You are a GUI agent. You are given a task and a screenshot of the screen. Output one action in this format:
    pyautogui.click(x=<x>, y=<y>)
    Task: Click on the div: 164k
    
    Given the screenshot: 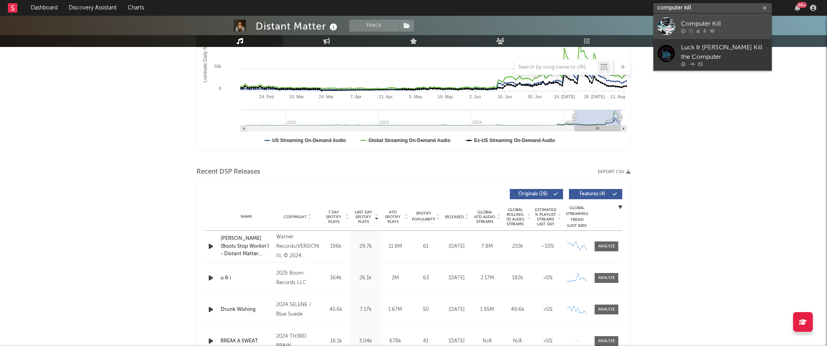 What is the action you would take?
    pyautogui.click(x=336, y=278)
    